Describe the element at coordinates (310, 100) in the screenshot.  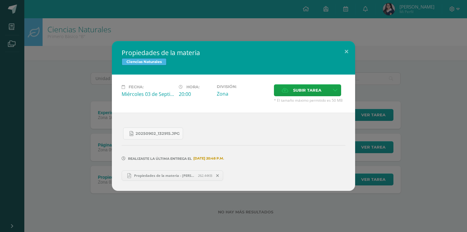
I see `span: * El tamaño máximo permitido es 50 MB` at that location.